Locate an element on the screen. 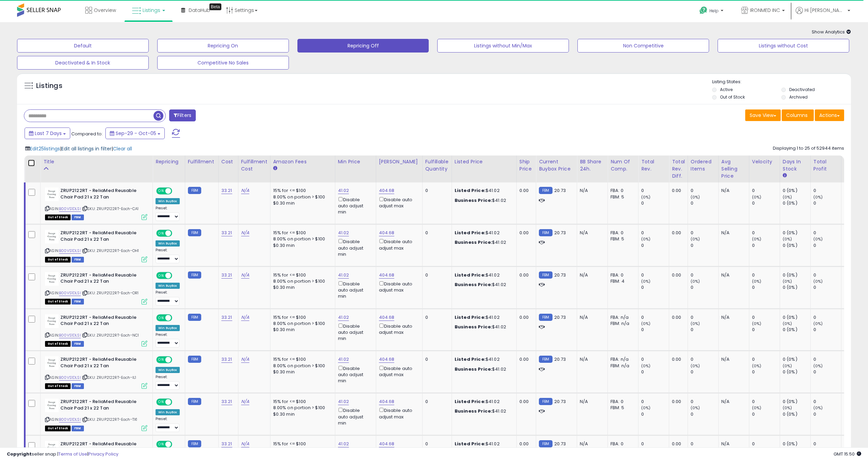  div: BB Share 24h. is located at coordinates (592, 165).